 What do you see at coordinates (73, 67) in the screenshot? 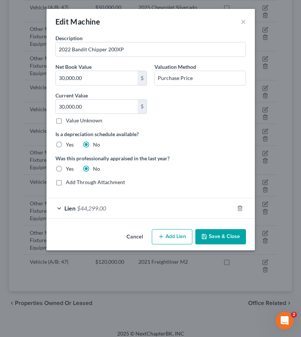
I see `label: Net Book Value` at bounding box center [73, 67].